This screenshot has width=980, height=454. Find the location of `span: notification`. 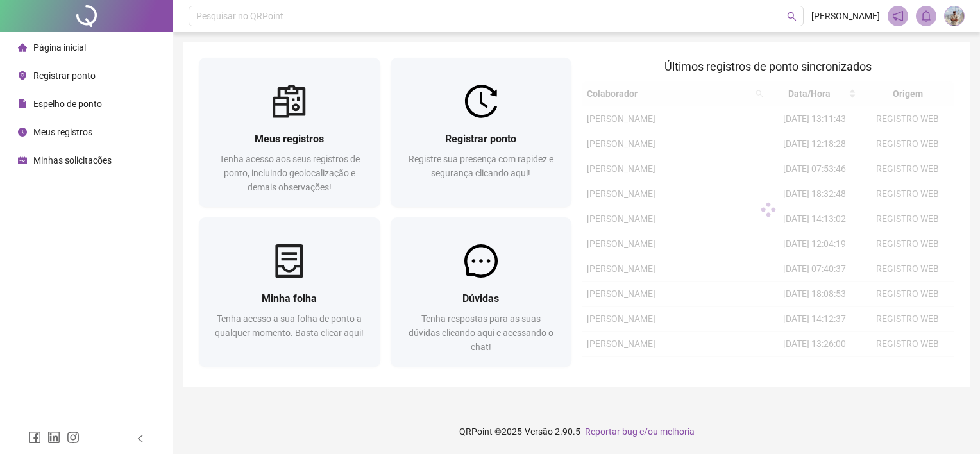

span: notification is located at coordinates (897, 16).